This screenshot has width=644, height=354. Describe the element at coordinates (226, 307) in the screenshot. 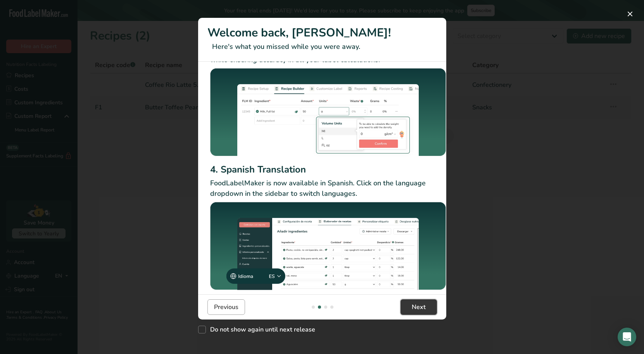

I see `span: Previous` at that location.